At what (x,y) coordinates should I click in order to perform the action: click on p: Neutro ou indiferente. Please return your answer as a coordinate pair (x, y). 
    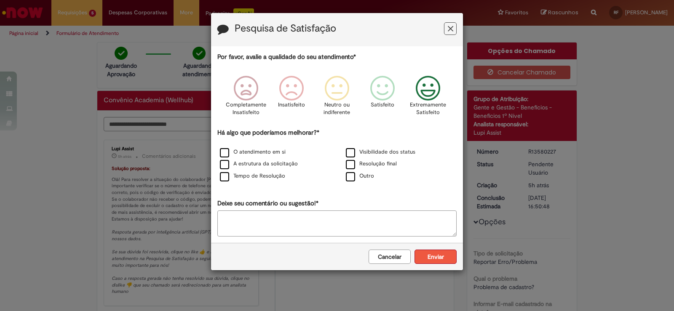
    Looking at the image, I should click on (337, 109).